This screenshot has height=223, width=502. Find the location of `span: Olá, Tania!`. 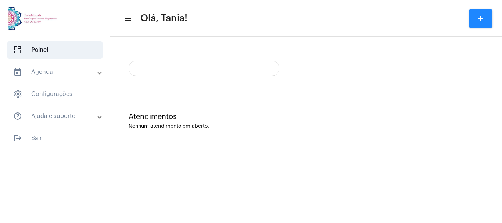

span: Olá, Tania! is located at coordinates (164, 18).